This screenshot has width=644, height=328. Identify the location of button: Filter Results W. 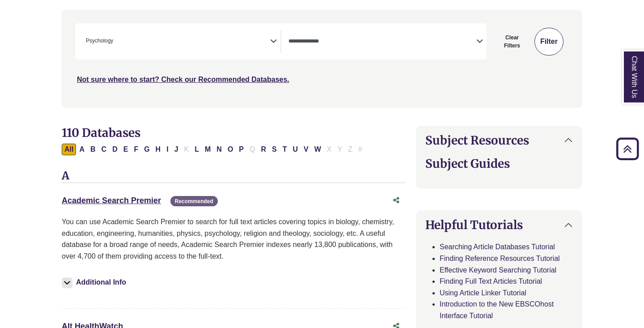
(318, 150).